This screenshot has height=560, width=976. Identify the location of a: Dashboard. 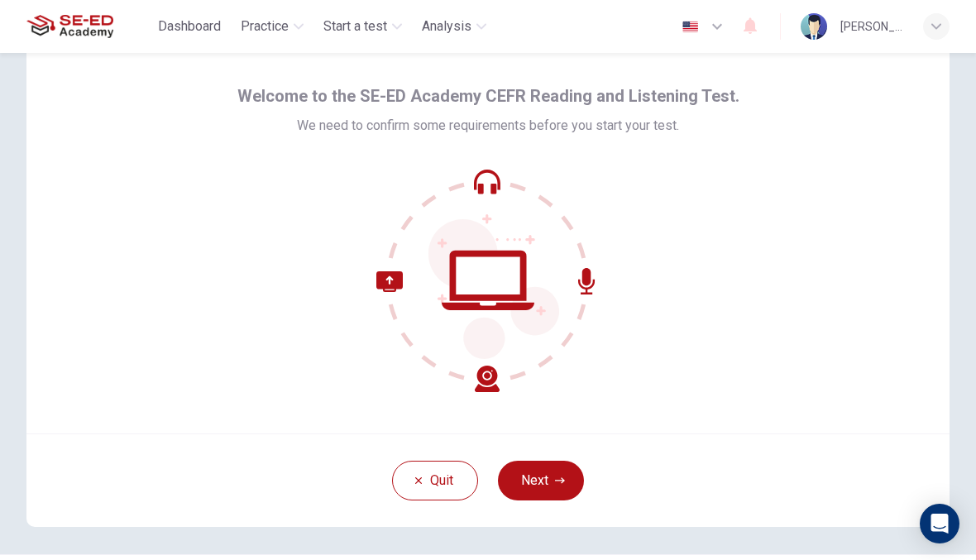
(190, 26).